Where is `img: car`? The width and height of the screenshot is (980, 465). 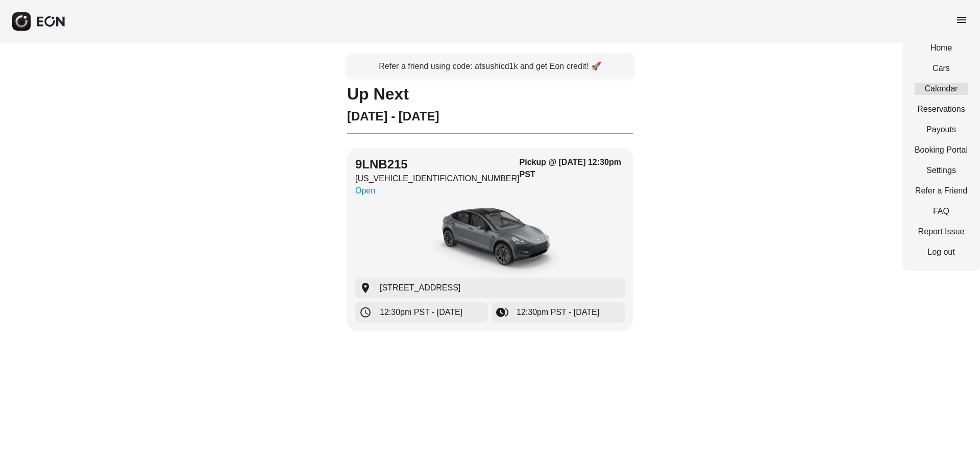 img: car is located at coordinates (490, 239).